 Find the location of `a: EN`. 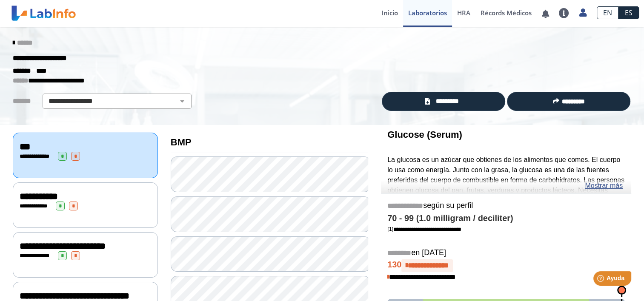

a: EN is located at coordinates (607, 13).